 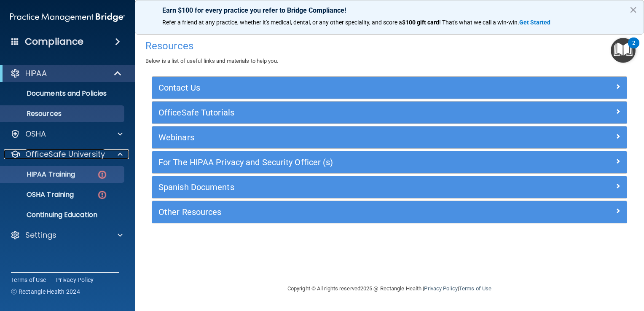 I want to click on p: Settings, so click(x=41, y=235).